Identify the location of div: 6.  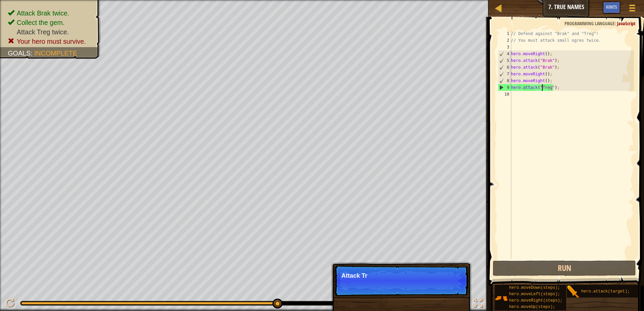
(504, 67).